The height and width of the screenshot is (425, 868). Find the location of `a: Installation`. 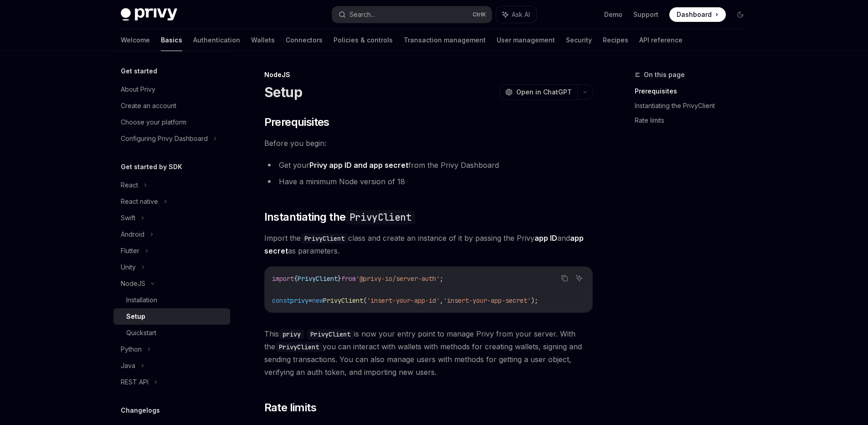

a: Installation is located at coordinates (172, 300).